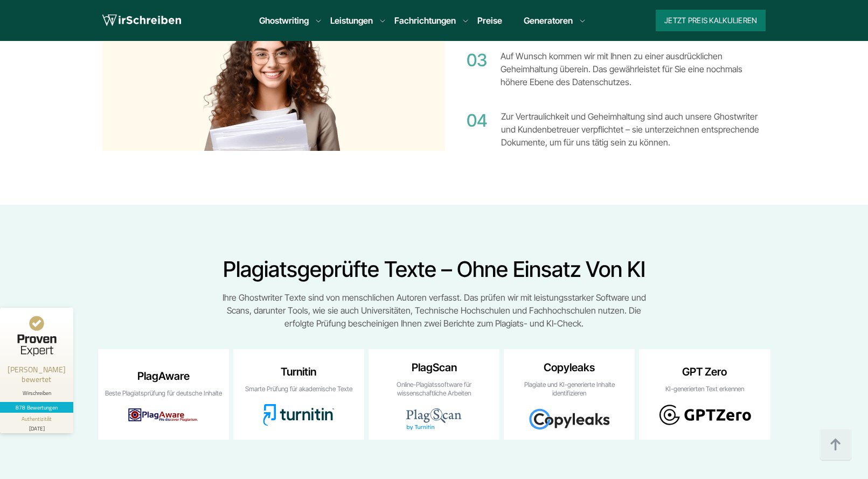 The height and width of the screenshot is (479, 868). What do you see at coordinates (163, 415) in the screenshot?
I see `img: PlagAware` at bounding box center [163, 415].